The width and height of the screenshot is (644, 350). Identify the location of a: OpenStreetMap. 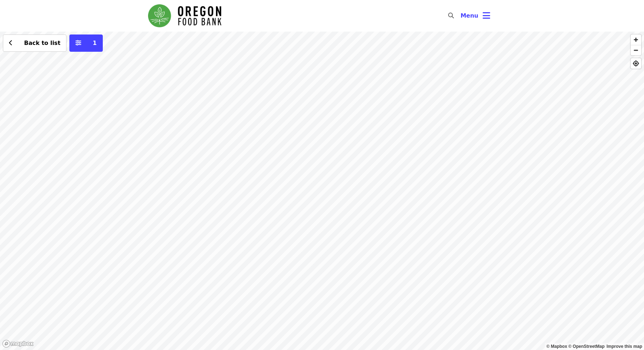
(586, 346).